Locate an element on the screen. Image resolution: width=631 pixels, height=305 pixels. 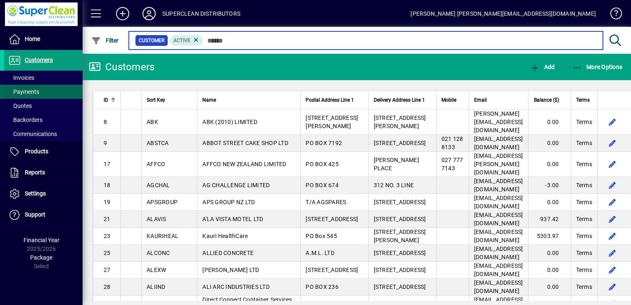
span: Customers is located at coordinates (39, 60).